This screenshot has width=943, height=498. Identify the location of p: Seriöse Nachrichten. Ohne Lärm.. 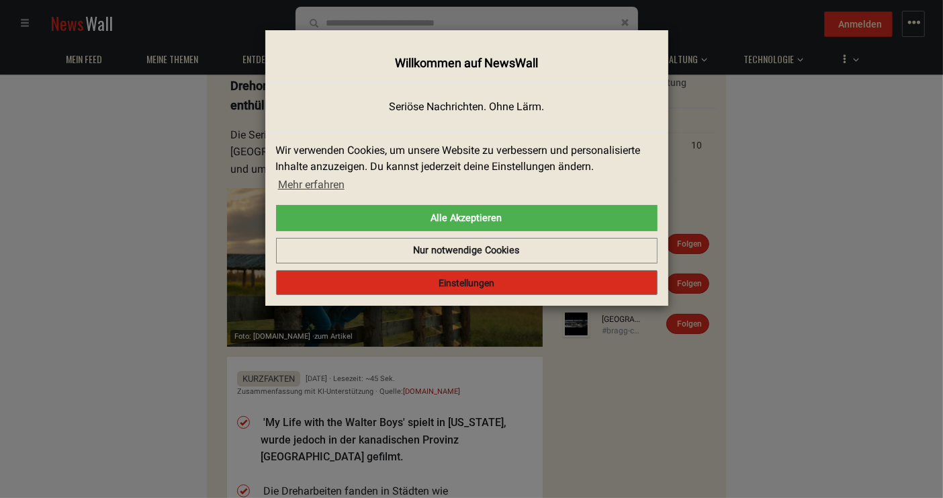
(467, 107).